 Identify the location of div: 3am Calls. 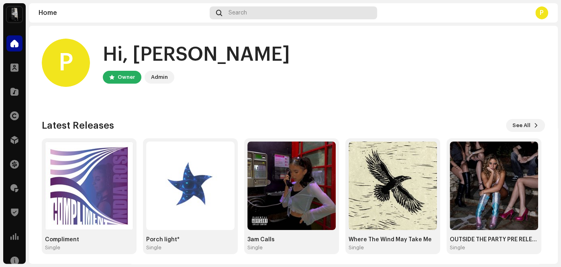
(292, 239).